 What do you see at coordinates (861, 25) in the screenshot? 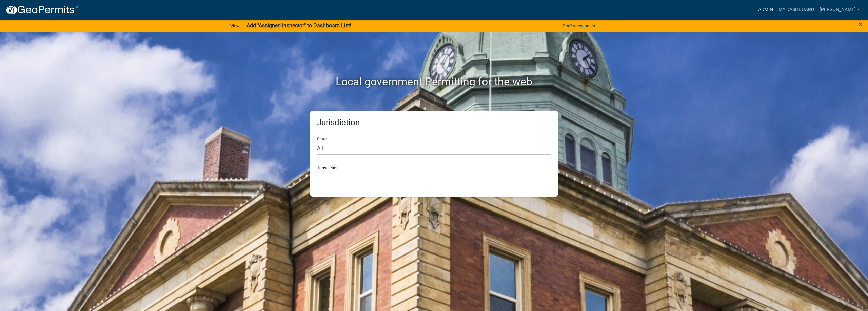
I see `button: Close` at bounding box center [861, 25].